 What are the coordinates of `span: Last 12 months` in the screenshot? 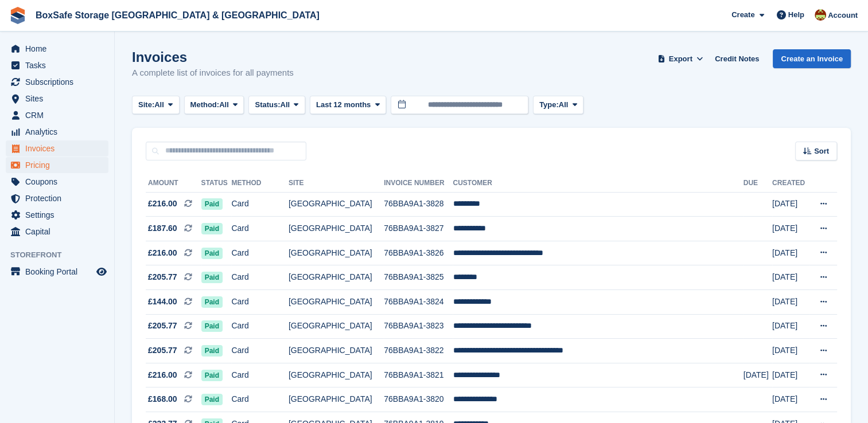 It's located at (343, 105).